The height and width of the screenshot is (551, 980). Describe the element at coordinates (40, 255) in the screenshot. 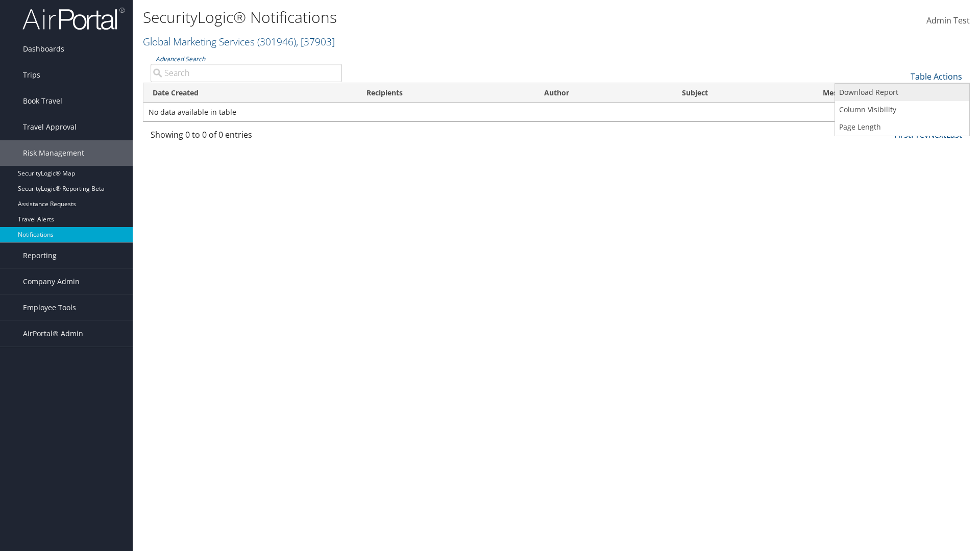

I see `span: Reporting` at that location.